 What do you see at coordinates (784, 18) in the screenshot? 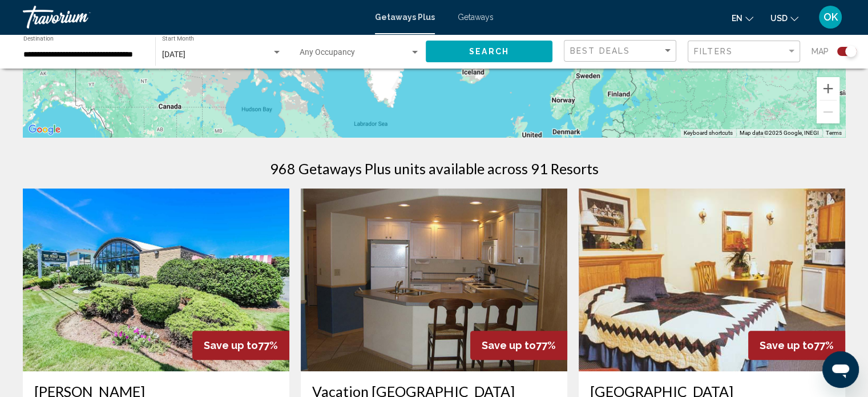
I see `button: Change currency` at bounding box center [784, 18].